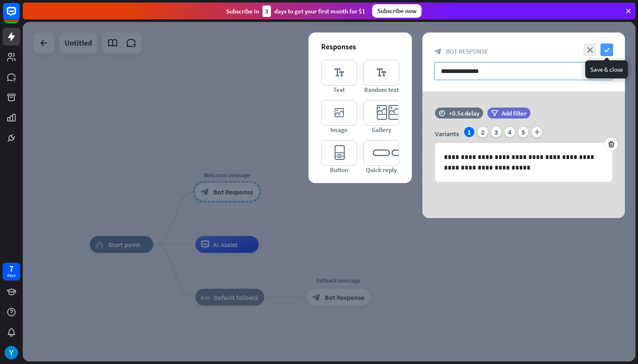  What do you see at coordinates (514, 113) in the screenshot?
I see `span: Add filter` at bounding box center [514, 113].